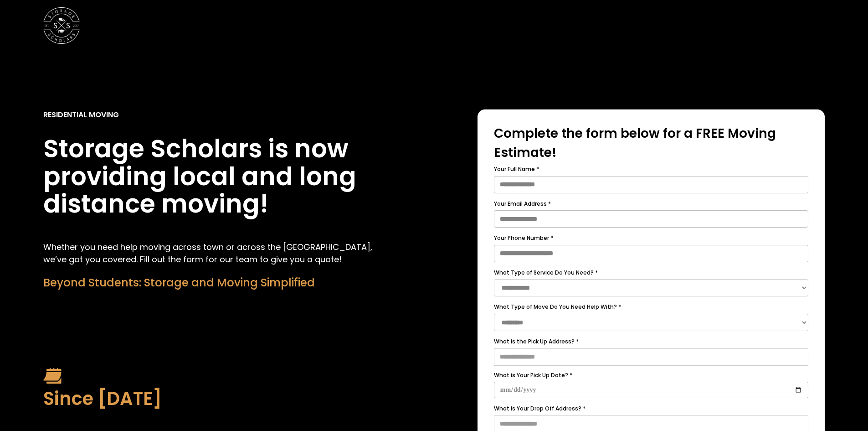 The image size is (868, 431). What do you see at coordinates (651, 273) in the screenshot?
I see `label: What Type of Service Do You Need? *` at bounding box center [651, 273].